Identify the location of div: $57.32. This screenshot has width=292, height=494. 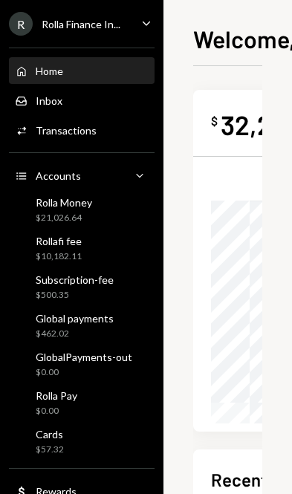
(50, 450).